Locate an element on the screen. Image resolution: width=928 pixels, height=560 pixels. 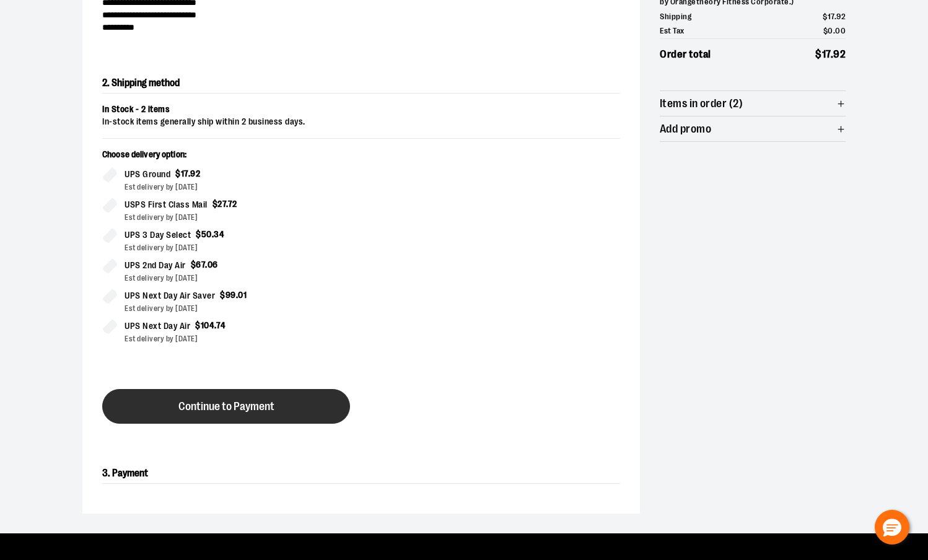
span: UPS 3 Day Select is located at coordinates (157, 235).